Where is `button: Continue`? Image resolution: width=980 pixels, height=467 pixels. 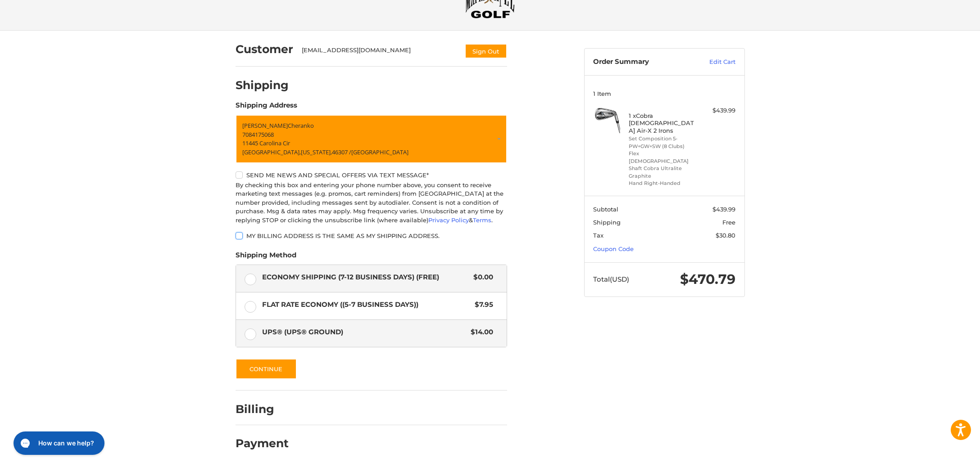
button: Continue is located at coordinates (266, 369).